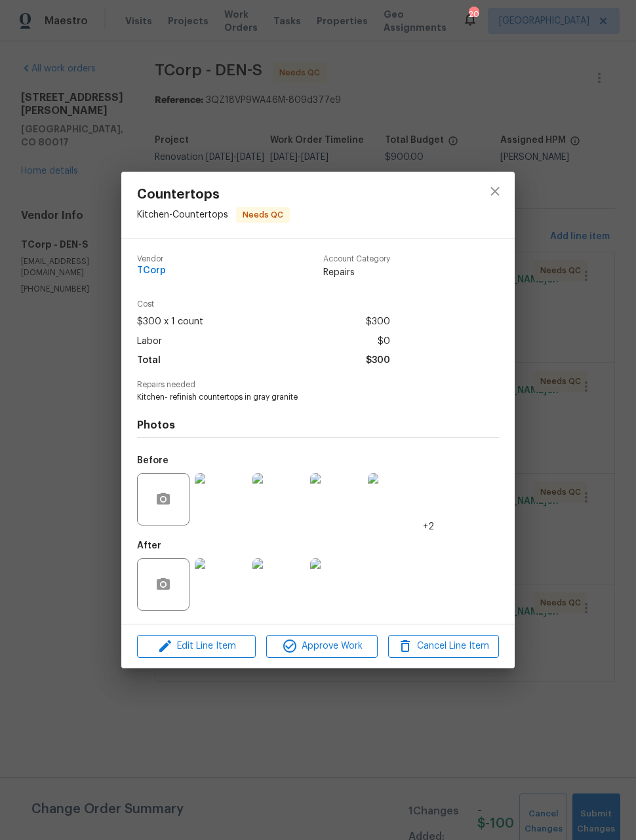  Describe the element at coordinates (170, 322) in the screenshot. I see `span: $300 x 1 count` at that location.